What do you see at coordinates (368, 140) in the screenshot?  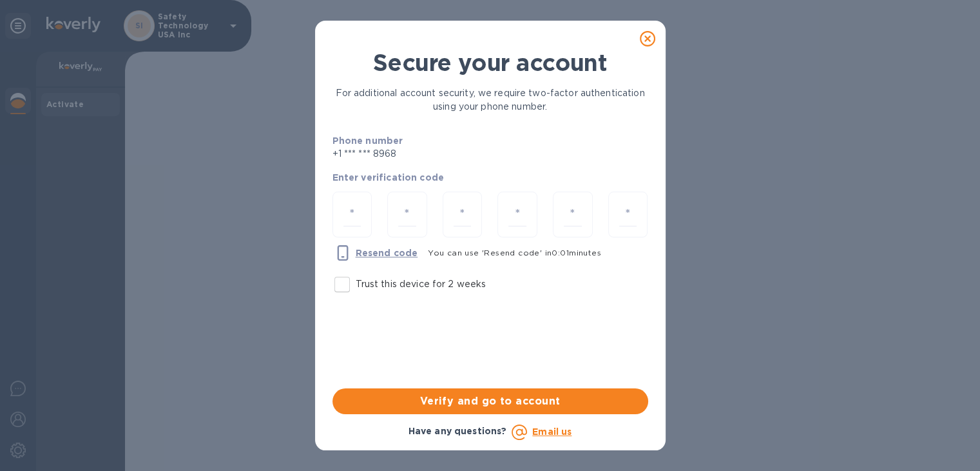 I see `b: Phone number` at bounding box center [368, 140].